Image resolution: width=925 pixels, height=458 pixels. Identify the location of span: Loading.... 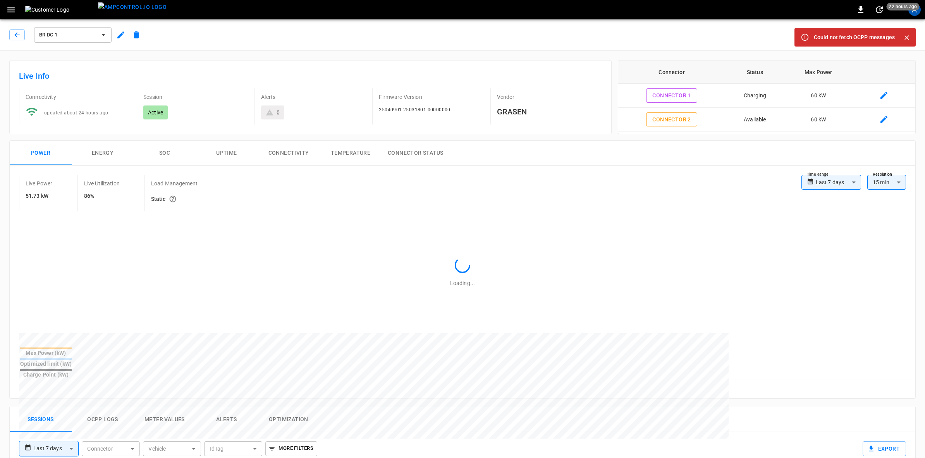
(463, 283).